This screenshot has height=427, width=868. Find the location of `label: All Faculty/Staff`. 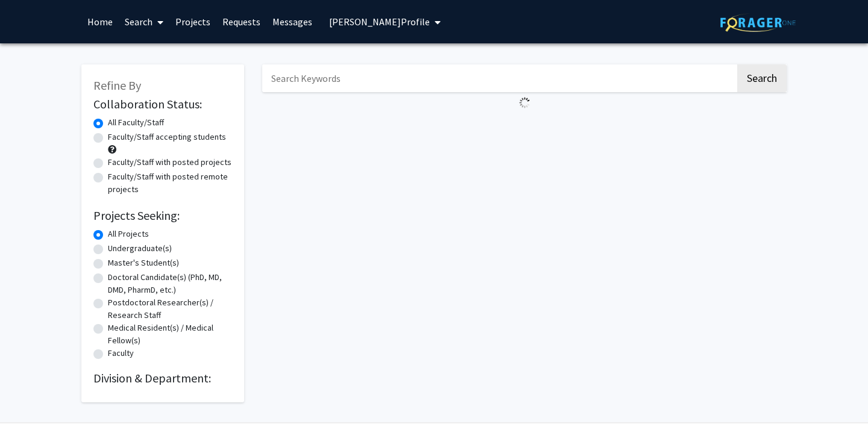

label: All Faculty/Staff is located at coordinates (136, 122).